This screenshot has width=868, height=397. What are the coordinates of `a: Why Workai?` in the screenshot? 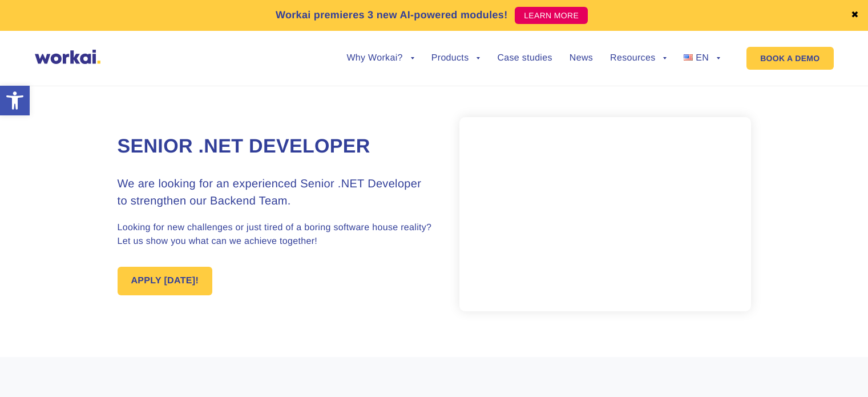 It's located at (380, 58).